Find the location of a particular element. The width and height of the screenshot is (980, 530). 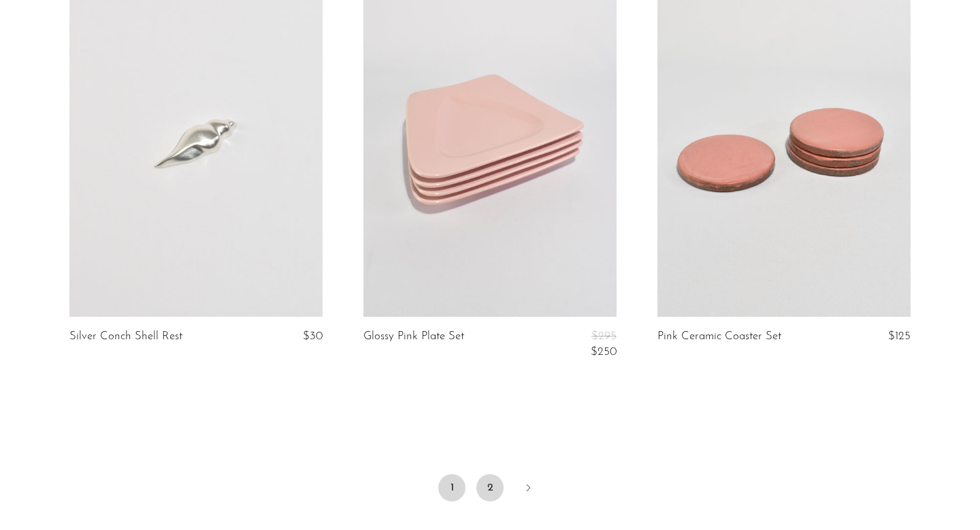

a: Next is located at coordinates (528, 489).